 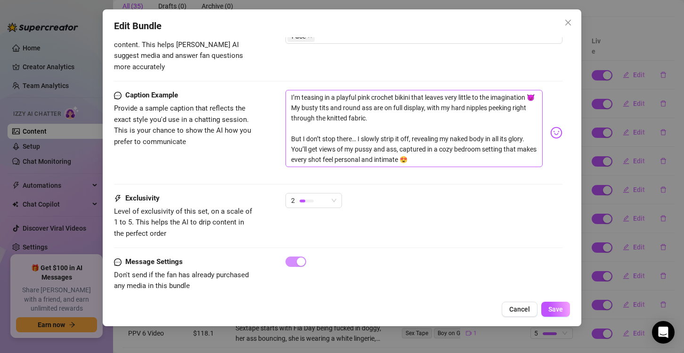 What do you see at coordinates (293, 201) in the screenshot?
I see `span: 2` at bounding box center [293, 201].